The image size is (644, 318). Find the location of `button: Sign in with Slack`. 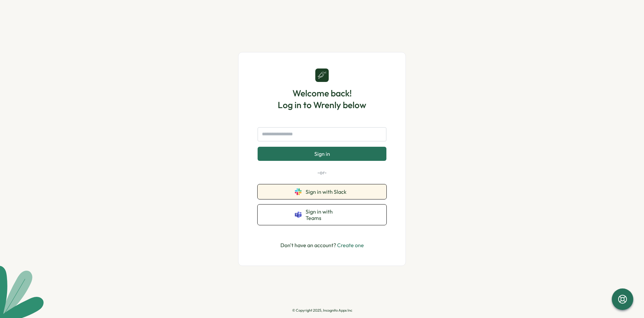

button: Sign in with Slack is located at coordinates (322, 191).